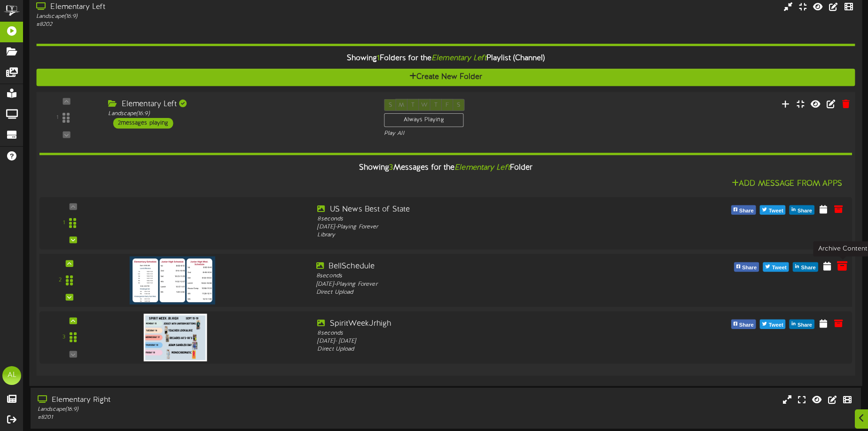 Image resolution: width=868 pixels, height=431 pixels. I want to click on div: # 8202, so click(202, 24).